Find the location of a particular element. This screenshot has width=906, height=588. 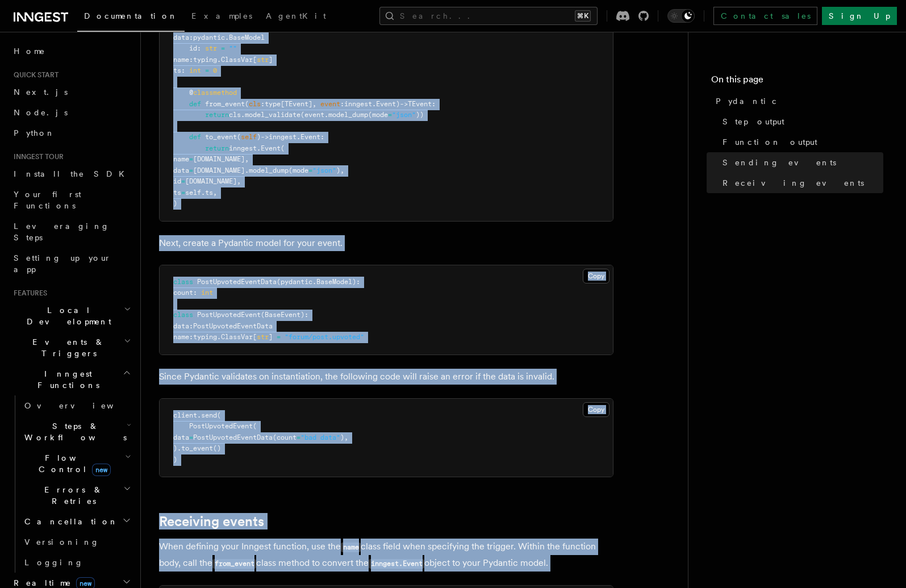

span: typing is located at coordinates (205, 59).